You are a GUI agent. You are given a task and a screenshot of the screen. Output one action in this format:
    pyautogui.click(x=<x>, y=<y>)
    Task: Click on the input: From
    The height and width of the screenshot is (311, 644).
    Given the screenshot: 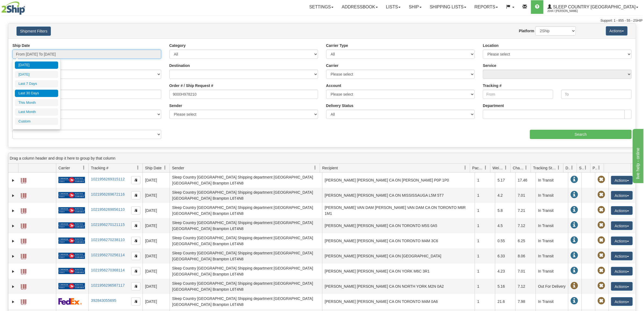 What is the action you would take?
    pyautogui.click(x=518, y=94)
    